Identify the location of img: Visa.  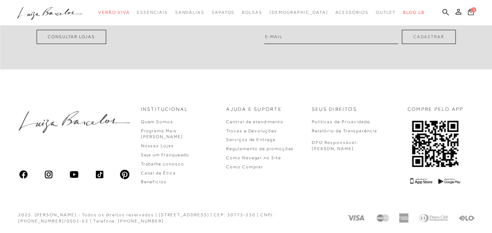
(356, 218).